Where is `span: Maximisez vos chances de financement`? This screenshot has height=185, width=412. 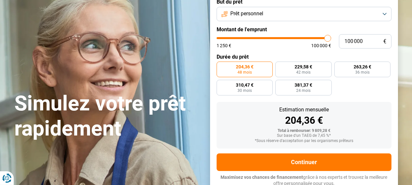 span: Maximisez vos chances de financement is located at coordinates (262, 177).